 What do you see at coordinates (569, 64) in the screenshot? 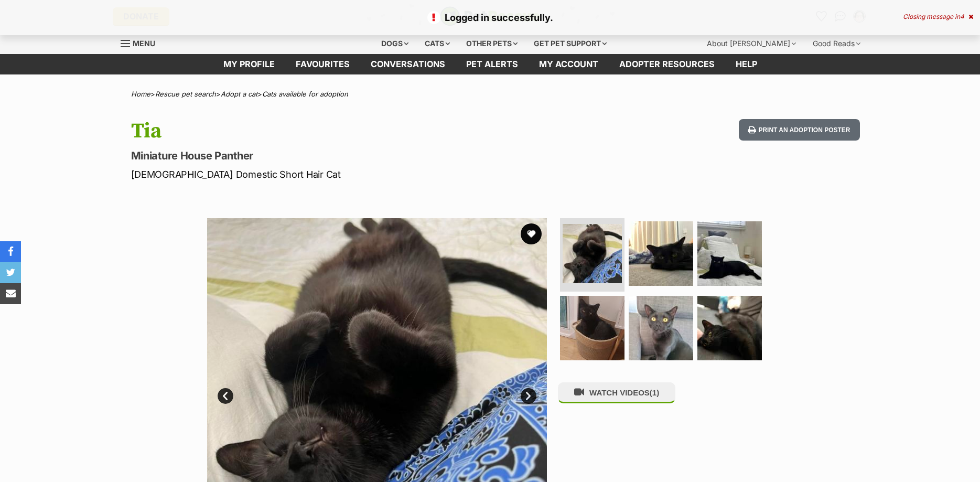
I see `a: My account` at bounding box center [569, 64].